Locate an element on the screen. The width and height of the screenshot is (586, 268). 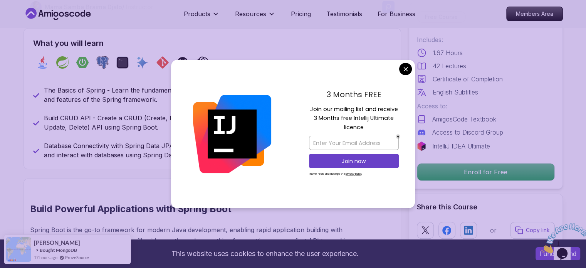
p: Products is located at coordinates (197, 14).